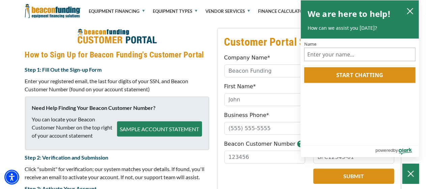  I want to click on span: by, so click(396, 150).